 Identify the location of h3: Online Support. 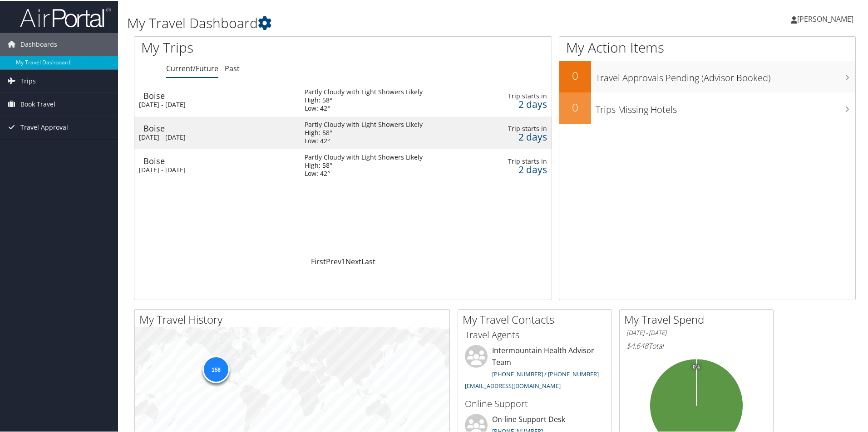
(535, 403).